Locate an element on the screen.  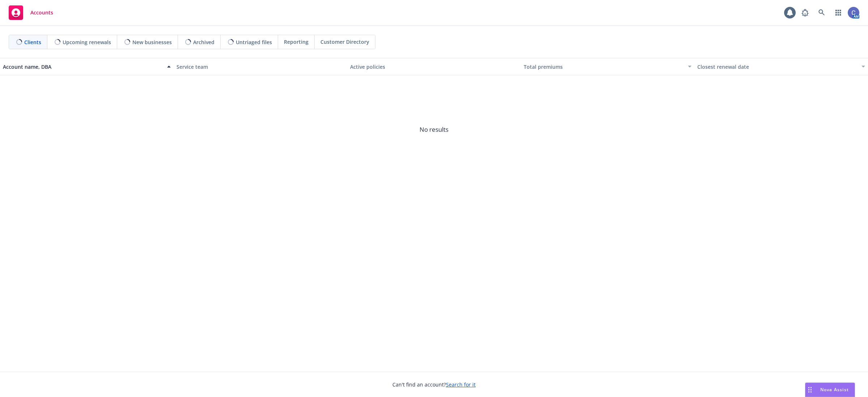
span: Accounts is located at coordinates (42, 13).